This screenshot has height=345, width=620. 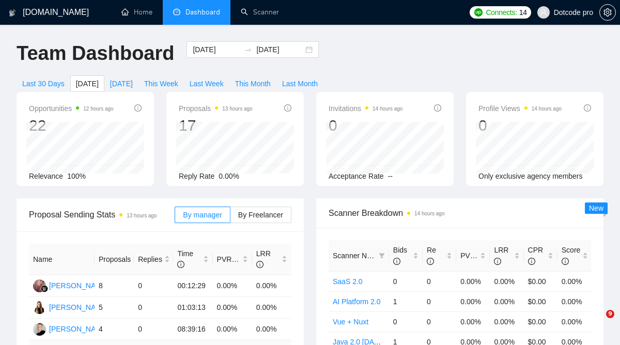 What do you see at coordinates (43, 84) in the screenshot?
I see `button: Last 30 Days` at bounding box center [43, 84].